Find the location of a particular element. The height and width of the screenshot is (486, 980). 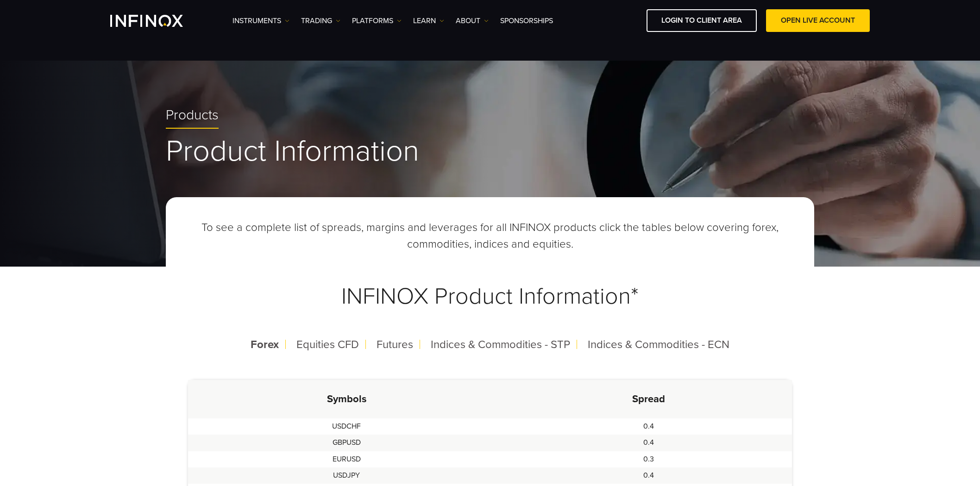

th: Spread is located at coordinates (648, 400).